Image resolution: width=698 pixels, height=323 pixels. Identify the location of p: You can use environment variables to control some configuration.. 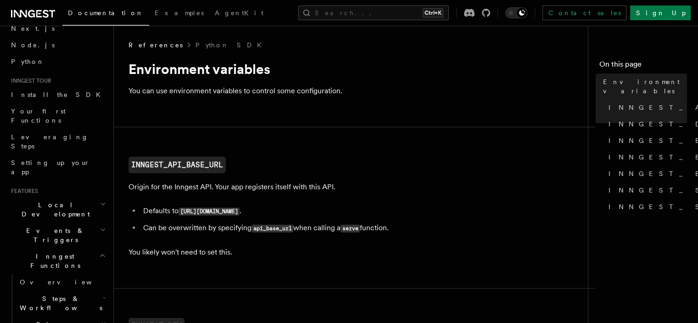
(312, 91).